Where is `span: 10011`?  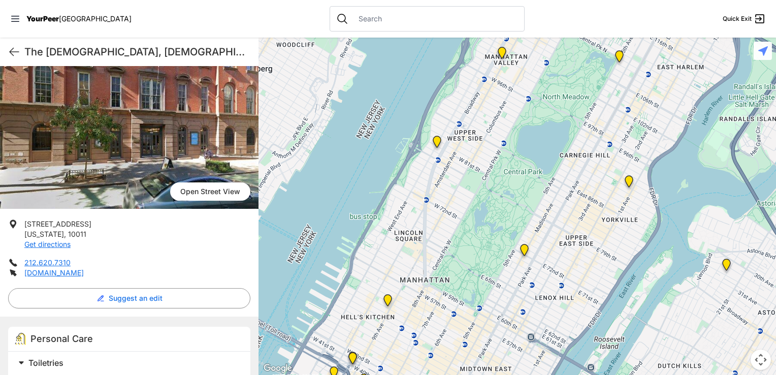 span: 10011 is located at coordinates (77, 234).